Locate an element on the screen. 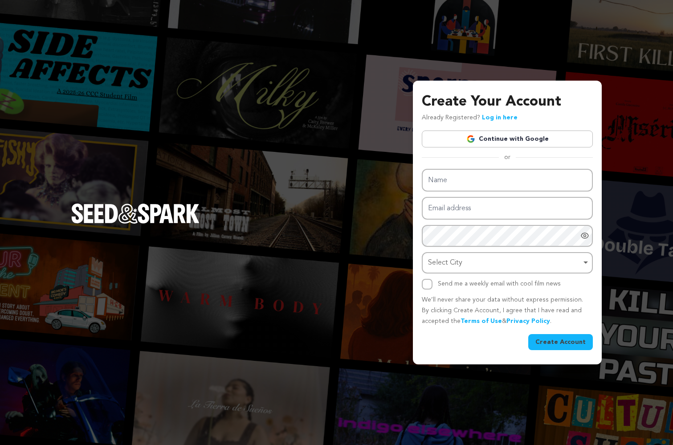 The height and width of the screenshot is (445, 673). span: or is located at coordinates (507, 157).